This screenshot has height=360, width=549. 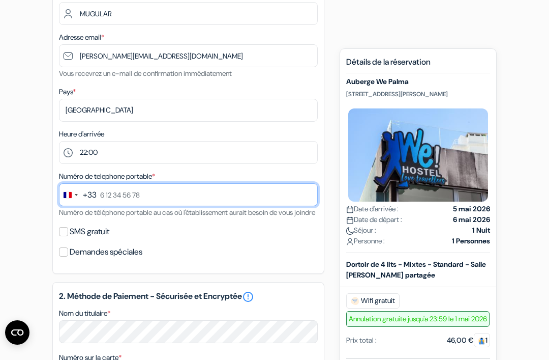 I want to click on input: Entrer le nom de famille, so click(x=188, y=13).